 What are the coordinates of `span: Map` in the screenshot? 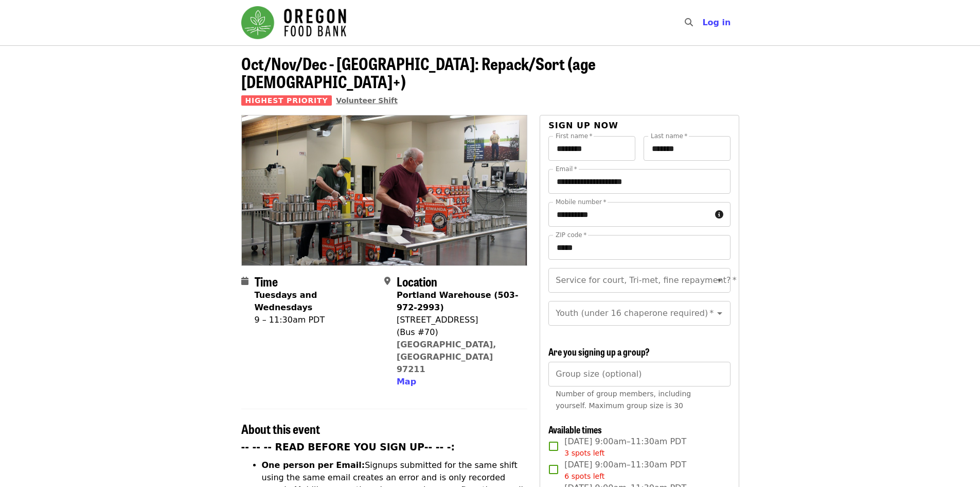 It's located at (406, 381).